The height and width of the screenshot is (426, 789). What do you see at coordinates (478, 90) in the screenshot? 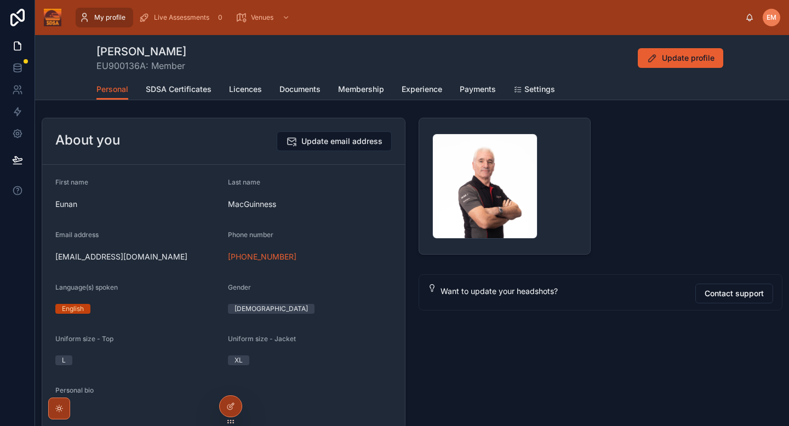
I see `a: Payments` at bounding box center [478, 90].